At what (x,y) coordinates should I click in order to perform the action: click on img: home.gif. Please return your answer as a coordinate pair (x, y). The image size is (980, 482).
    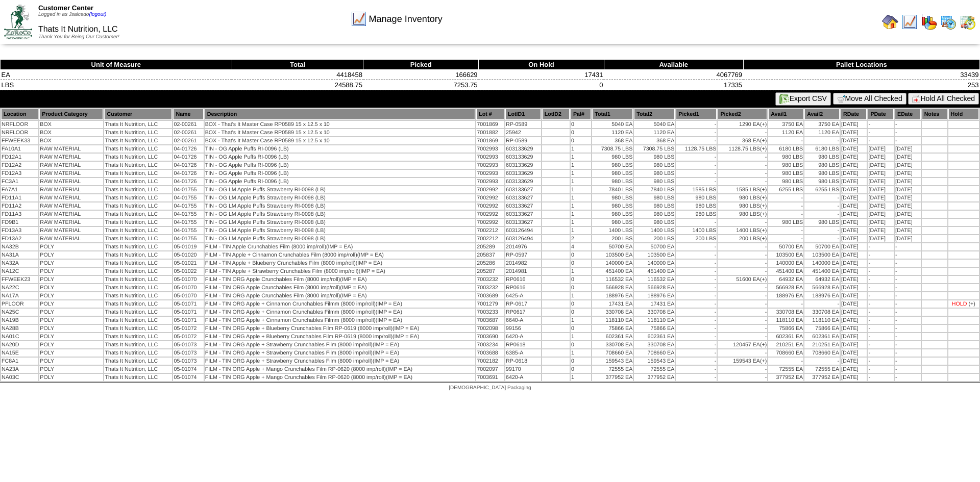
    Looking at the image, I should click on (890, 22).